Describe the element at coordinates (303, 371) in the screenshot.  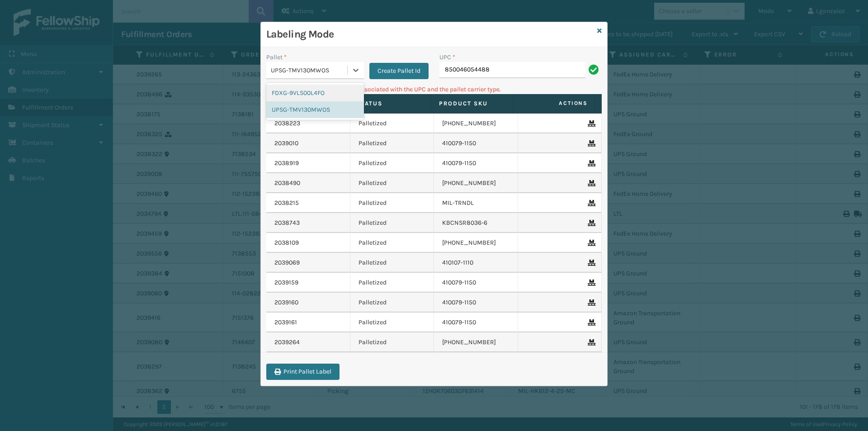
I see `button: Print Pallet Label` at that location.